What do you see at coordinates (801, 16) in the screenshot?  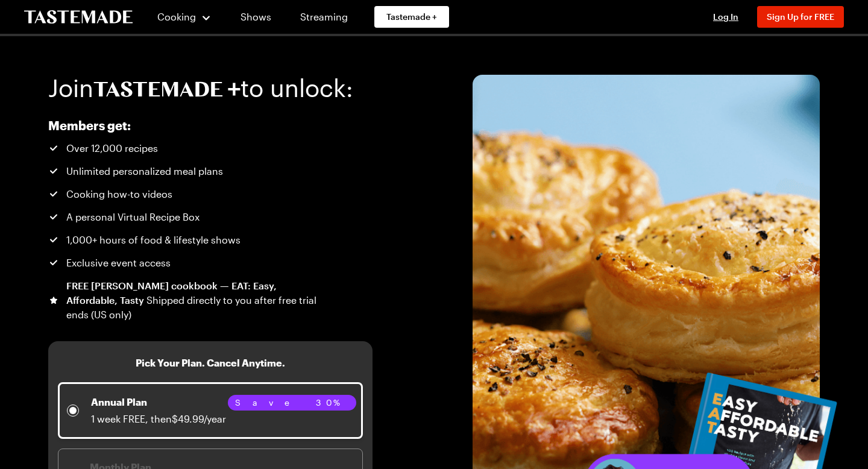 I see `span: Sign Up for FREE` at bounding box center [801, 16].